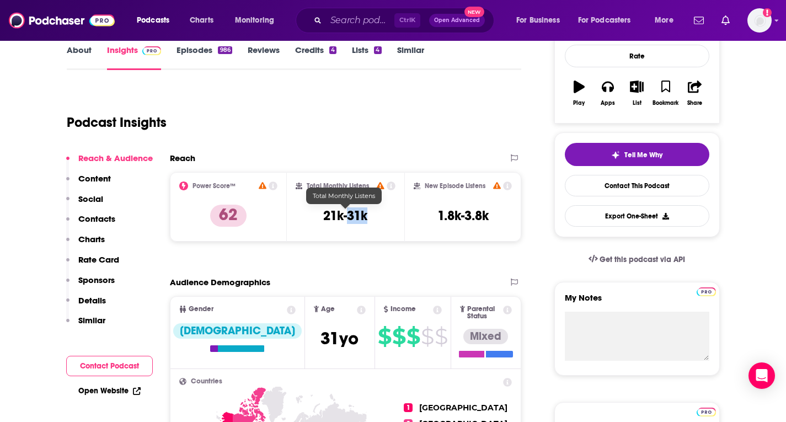  I want to click on button: Contacts, so click(90, 223).